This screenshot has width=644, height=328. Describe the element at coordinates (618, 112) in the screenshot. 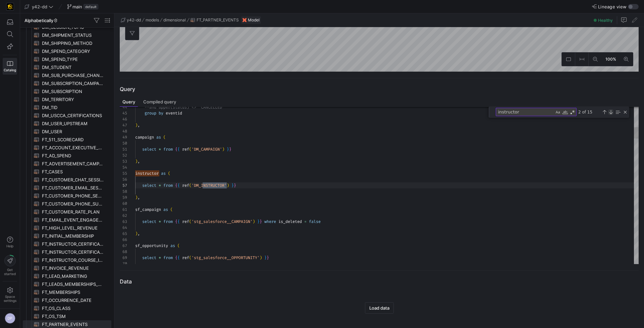

I see `div: Find in Selection (⌥⌘L)` at that location.